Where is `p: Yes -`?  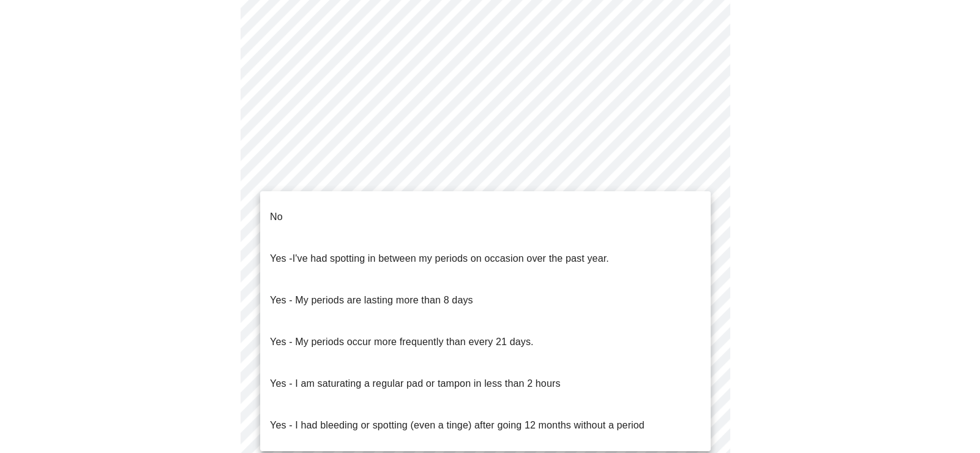
p: Yes - is located at coordinates (440, 258).